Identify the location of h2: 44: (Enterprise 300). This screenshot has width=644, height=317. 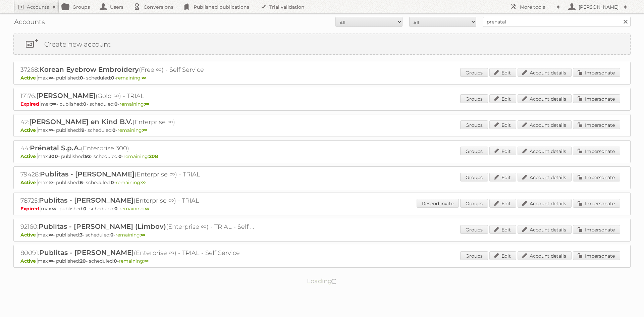
(138, 148).